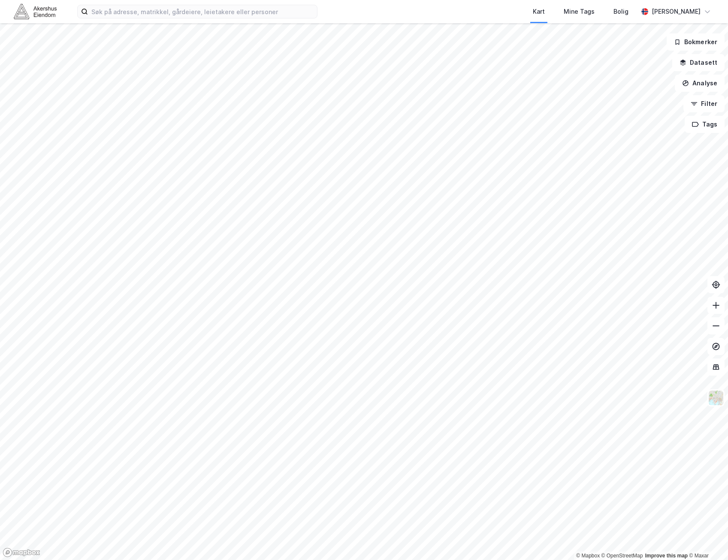  I want to click on div: Kart, so click(538, 12).